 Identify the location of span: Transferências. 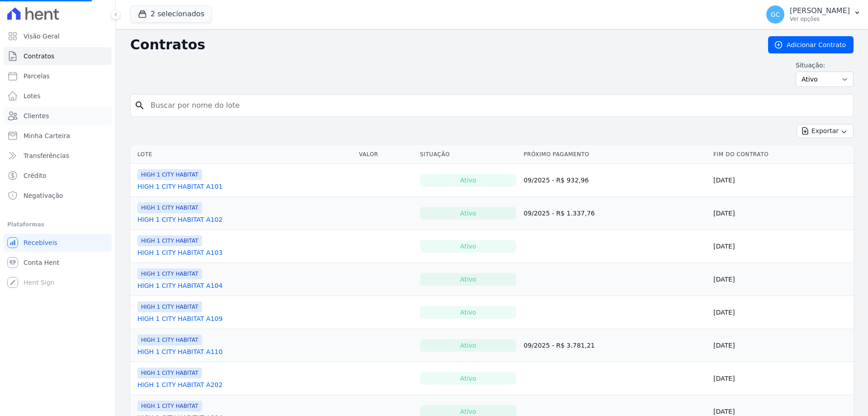
(46, 156).